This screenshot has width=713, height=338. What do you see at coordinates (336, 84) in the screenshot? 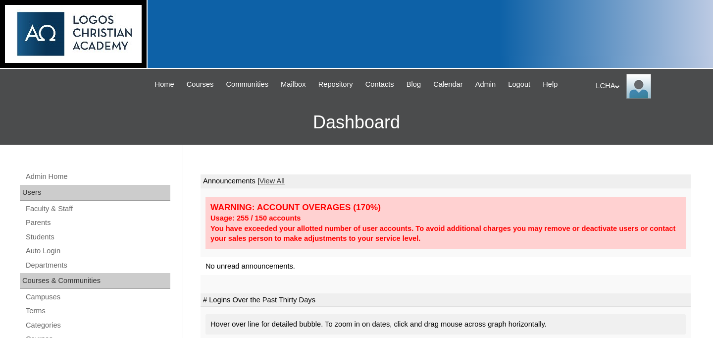
I see `a: Repository` at bounding box center [336, 84].